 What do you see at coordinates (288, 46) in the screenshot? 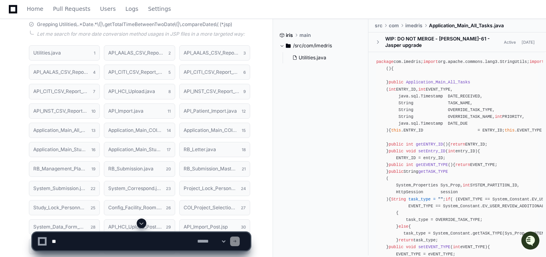
I see `svg: Directory` at bounding box center [288, 46].